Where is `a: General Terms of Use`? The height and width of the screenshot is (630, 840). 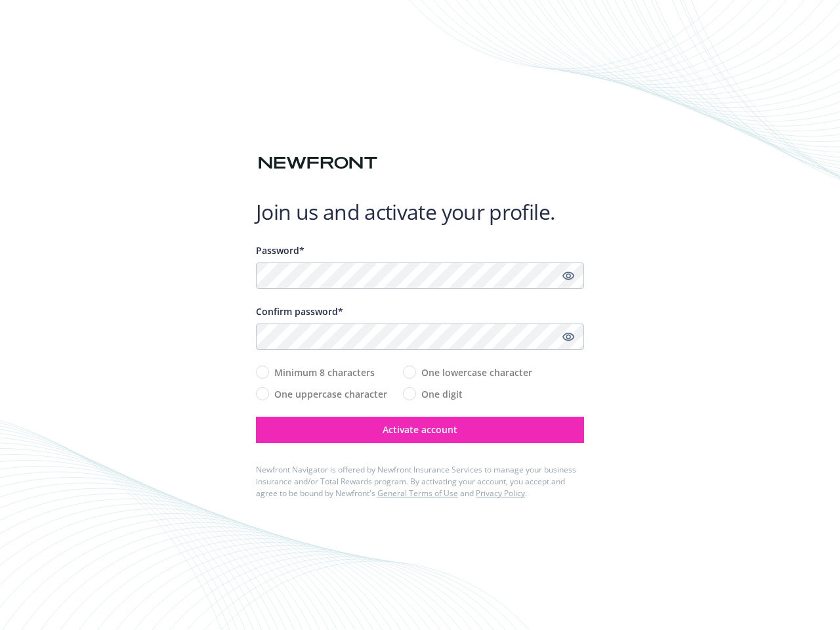 a: General Terms of Use is located at coordinates (418, 493).